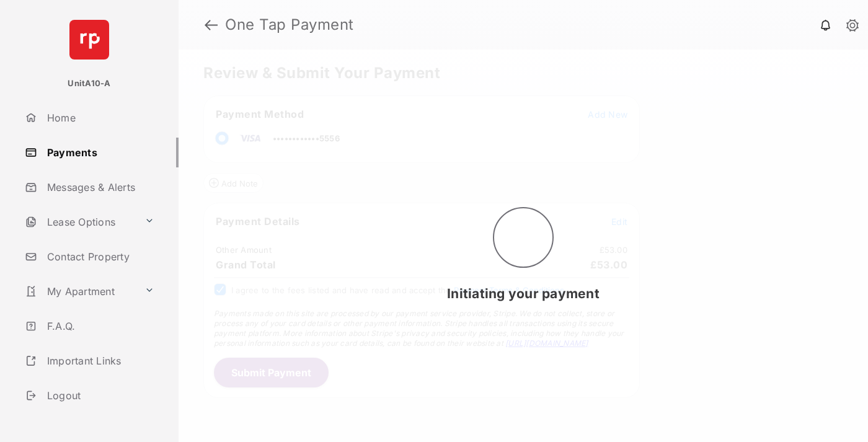  I want to click on a: Contact Property, so click(99, 257).